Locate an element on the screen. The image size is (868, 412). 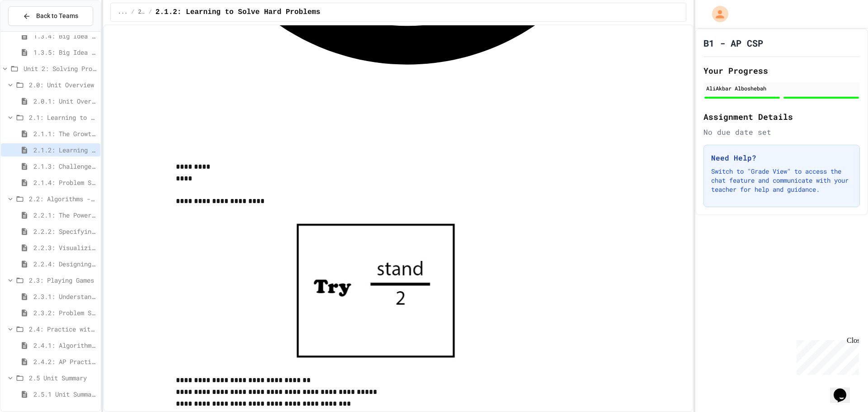
div: Chat with us now!Close is located at coordinates (33, 30).